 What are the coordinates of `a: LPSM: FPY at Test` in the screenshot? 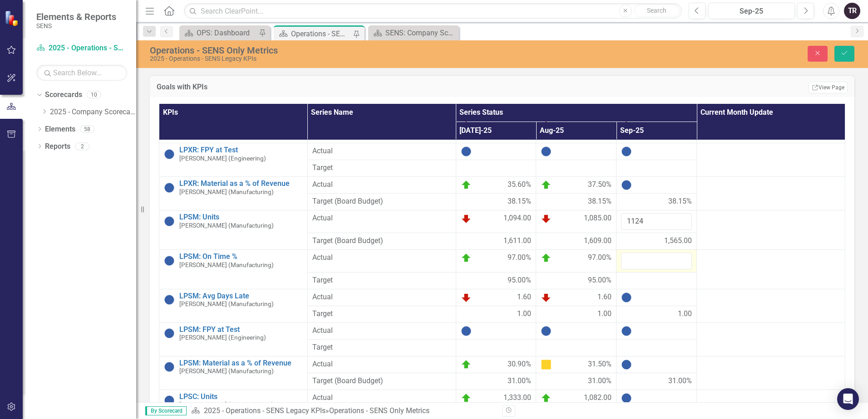 It's located at (241, 330).